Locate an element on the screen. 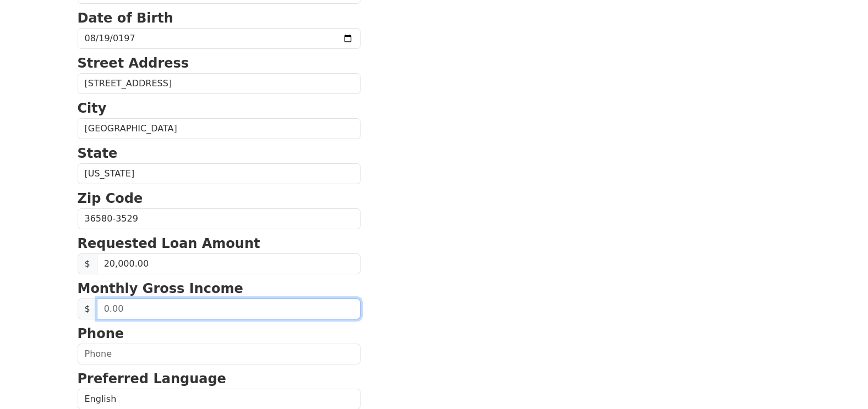 The width and height of the screenshot is (868, 409). strong: City is located at coordinates (92, 108).